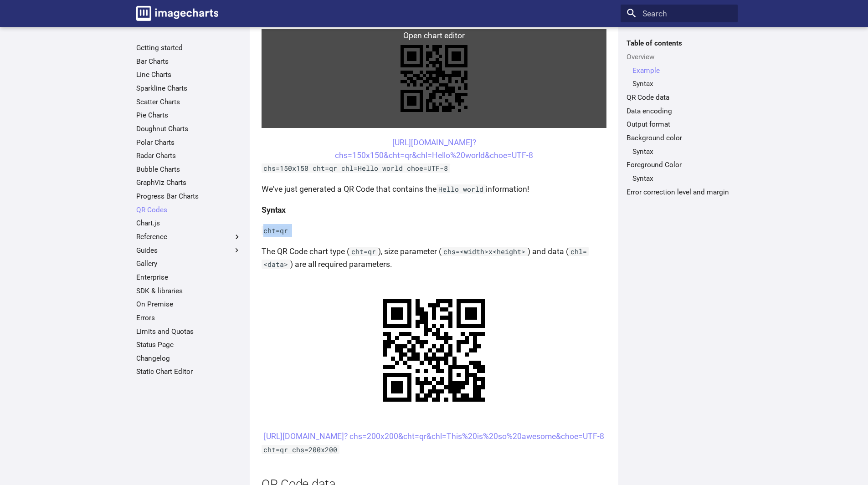 The image size is (868, 485). What do you see at coordinates (678, 117) in the screenshot?
I see `nav: Table of contents` at bounding box center [678, 117].